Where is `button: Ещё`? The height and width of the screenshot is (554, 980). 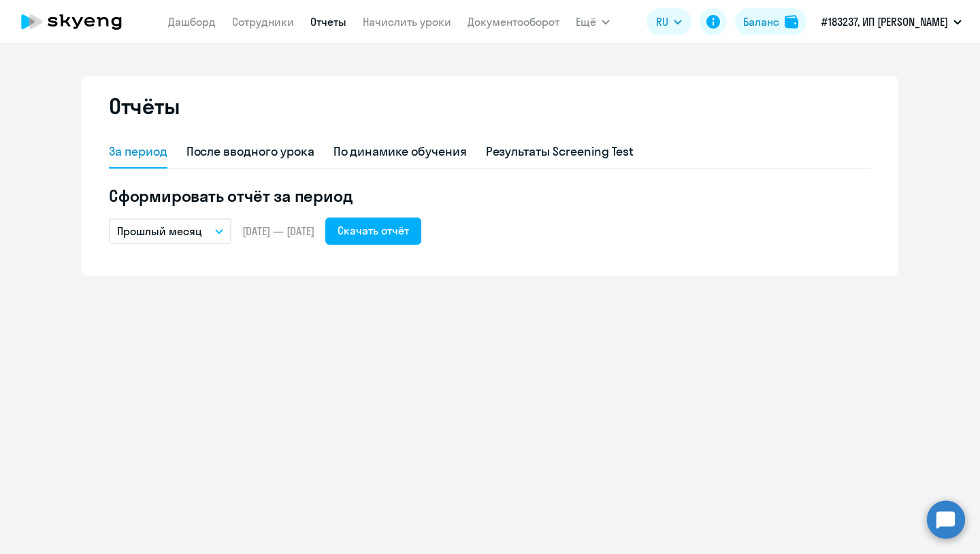
button: Ещё is located at coordinates (593, 22).